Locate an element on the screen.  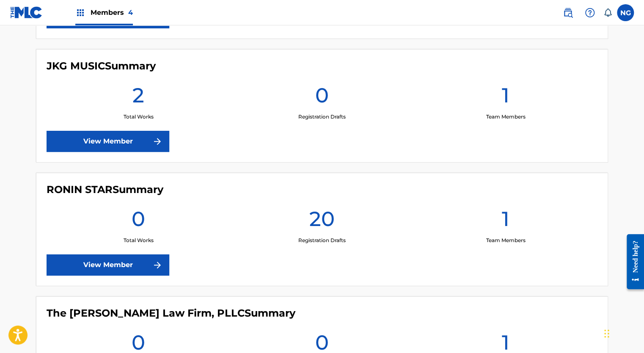
img: help is located at coordinates (590, 13).